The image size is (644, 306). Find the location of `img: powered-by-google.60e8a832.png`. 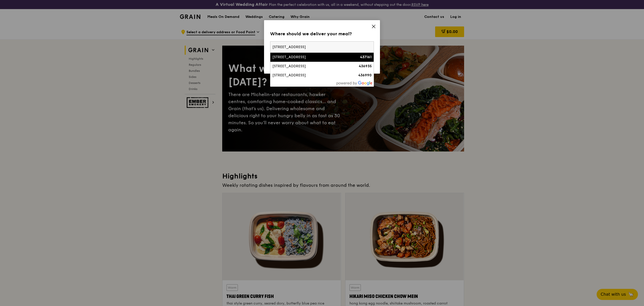

img: powered-by-google.60e8a832.png is located at coordinates (354, 83).